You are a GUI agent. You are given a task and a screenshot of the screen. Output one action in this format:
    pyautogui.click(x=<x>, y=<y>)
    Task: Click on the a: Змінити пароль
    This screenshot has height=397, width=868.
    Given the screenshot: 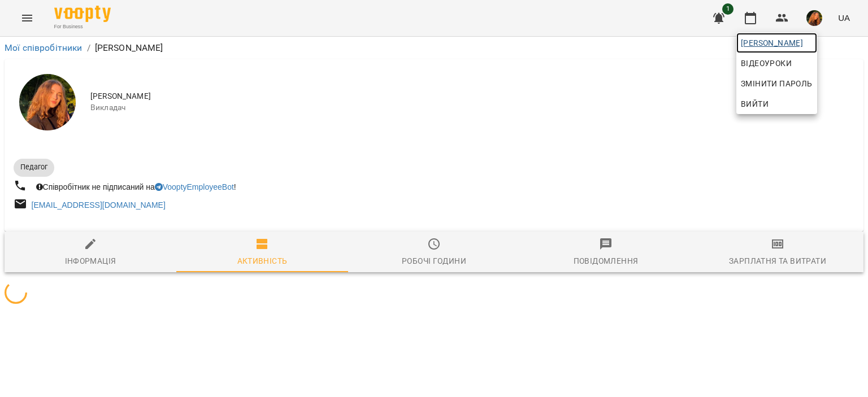 What is the action you would take?
    pyautogui.click(x=777, y=84)
    